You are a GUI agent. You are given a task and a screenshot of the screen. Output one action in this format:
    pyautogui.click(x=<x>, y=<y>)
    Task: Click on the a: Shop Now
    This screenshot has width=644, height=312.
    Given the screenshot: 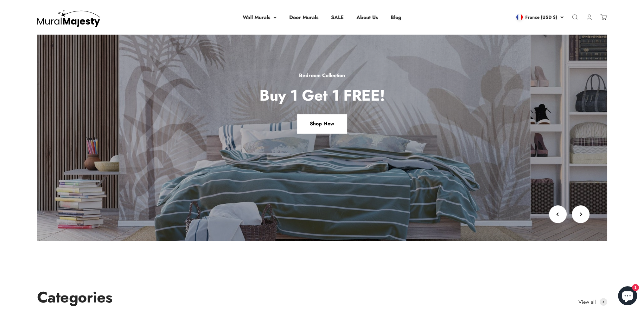 What is the action you would take?
    pyautogui.click(x=322, y=124)
    